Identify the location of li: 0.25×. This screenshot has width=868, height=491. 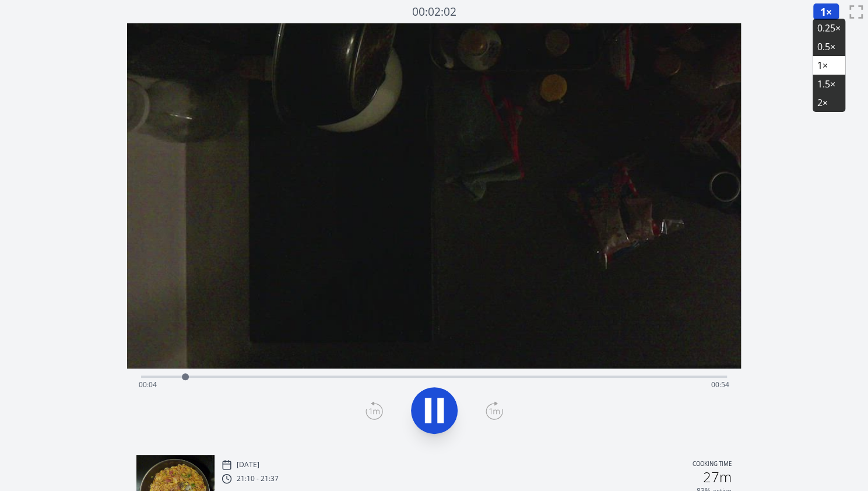
(829, 28).